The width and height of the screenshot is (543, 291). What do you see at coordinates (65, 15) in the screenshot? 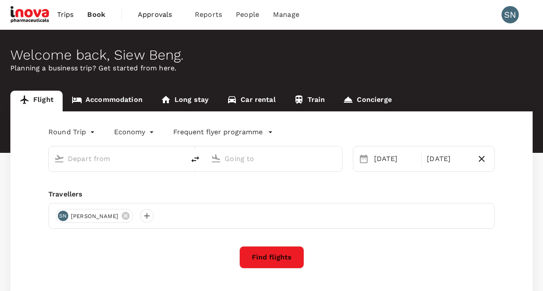
I see `span: Trips` at bounding box center [65, 15].